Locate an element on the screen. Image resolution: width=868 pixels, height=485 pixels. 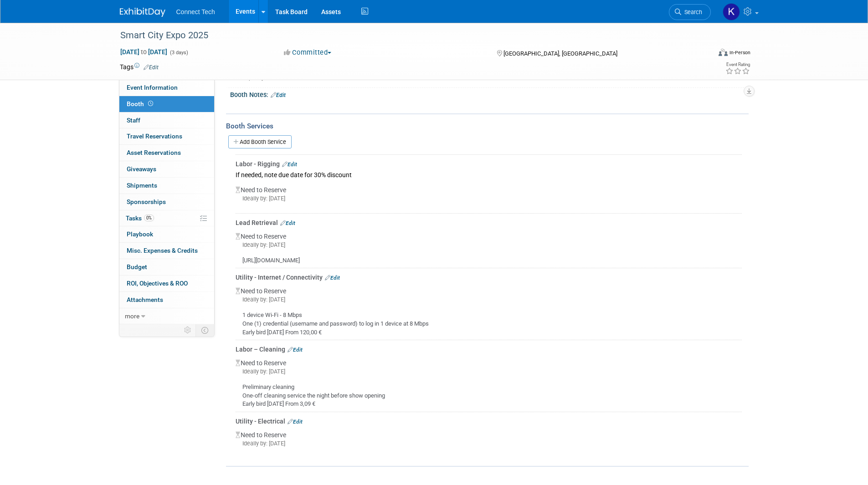
a: Budget is located at coordinates (167, 267).